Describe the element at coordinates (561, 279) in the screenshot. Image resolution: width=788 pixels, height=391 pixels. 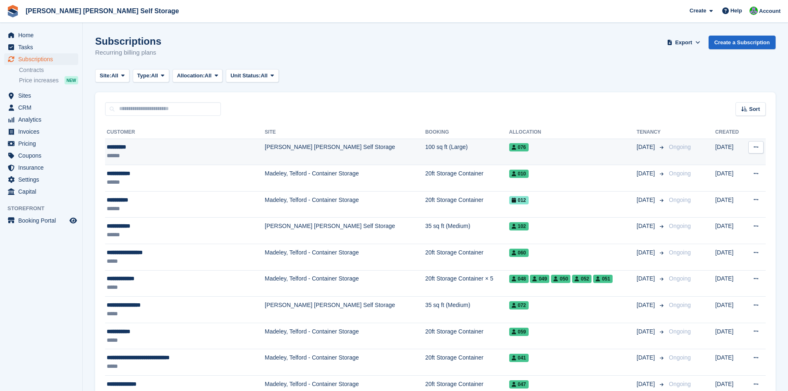
I see `span: 050` at that location.